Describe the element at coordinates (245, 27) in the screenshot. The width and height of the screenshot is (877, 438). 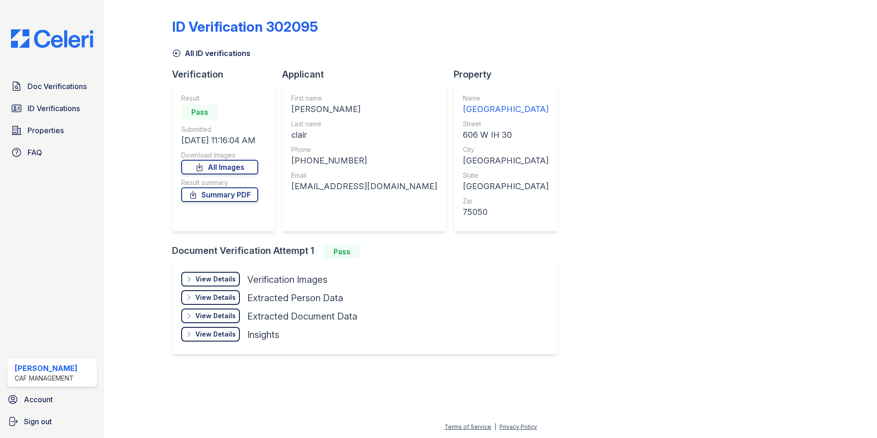
I see `div: ID Verification 302095` at that location.